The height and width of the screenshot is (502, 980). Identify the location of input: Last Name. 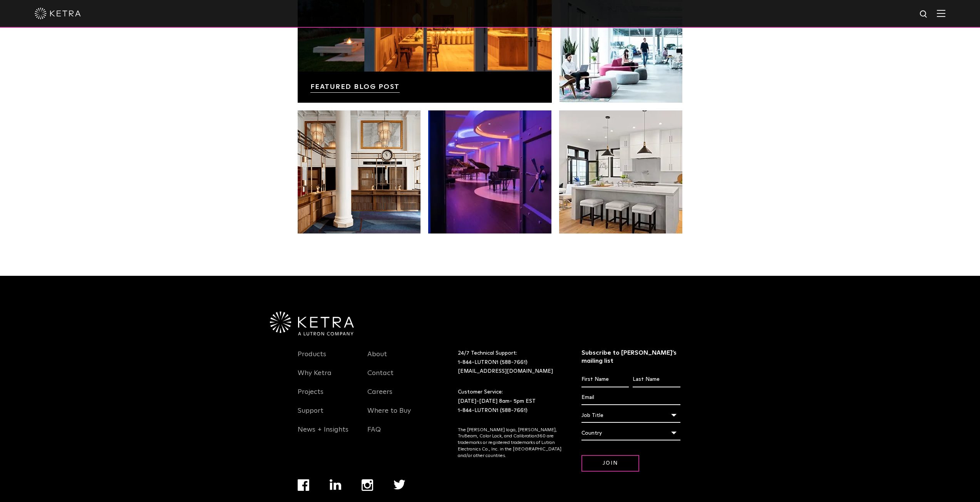
(656, 380).